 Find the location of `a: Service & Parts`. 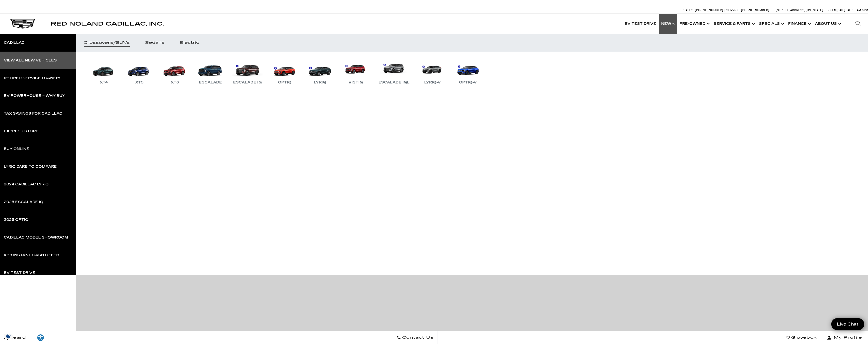

a: Service & Parts is located at coordinates (733, 24).